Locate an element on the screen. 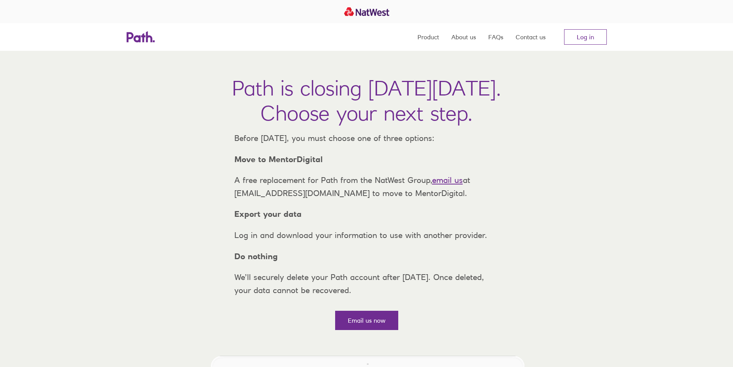 This screenshot has width=733, height=367. a: Contact us is located at coordinates (530, 37).